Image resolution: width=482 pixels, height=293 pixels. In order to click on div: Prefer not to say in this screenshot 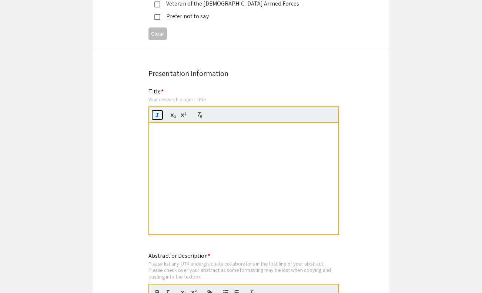, I will do `click(238, 16)`.